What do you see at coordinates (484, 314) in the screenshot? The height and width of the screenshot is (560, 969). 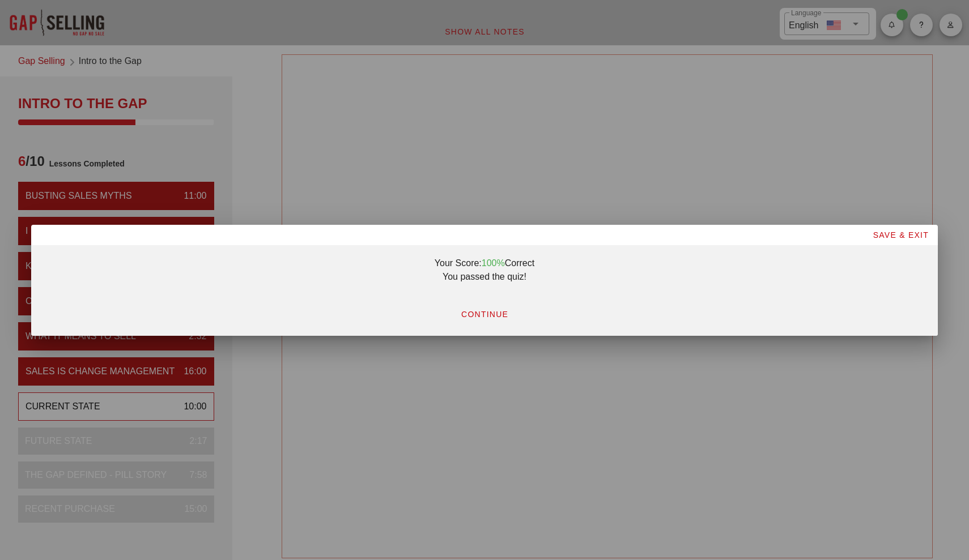 I see `button: CONTINUE` at bounding box center [484, 314].